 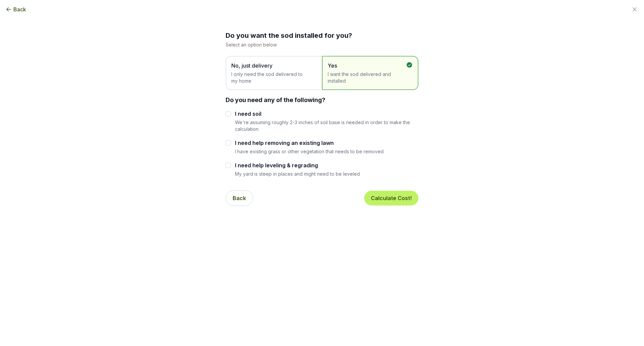 I want to click on span: I want the sod delivered and installed, so click(x=367, y=78).